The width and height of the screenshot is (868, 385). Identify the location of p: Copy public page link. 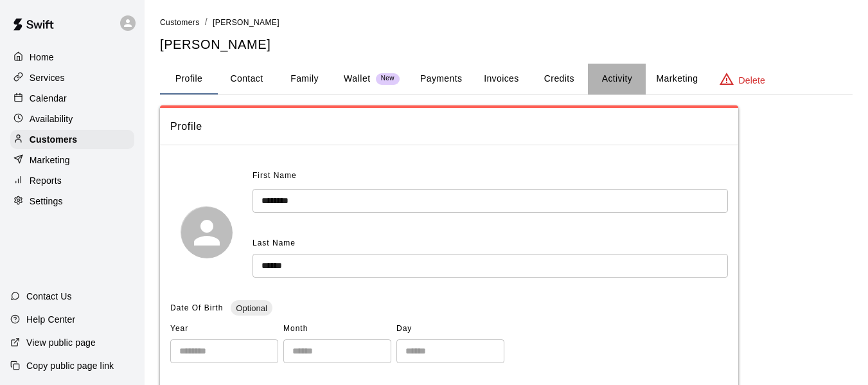
(70, 366).